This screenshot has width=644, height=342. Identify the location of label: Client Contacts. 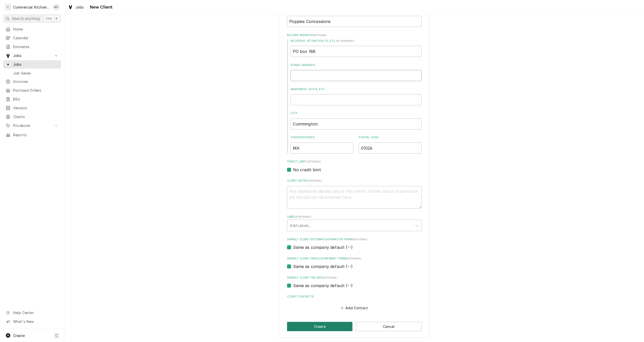
(355, 297).